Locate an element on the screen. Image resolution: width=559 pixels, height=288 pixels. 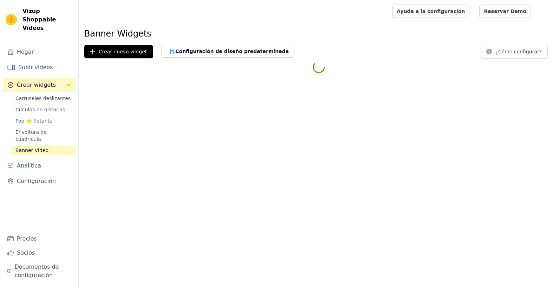
font: Crear nuevo widget is located at coordinates (123, 52).